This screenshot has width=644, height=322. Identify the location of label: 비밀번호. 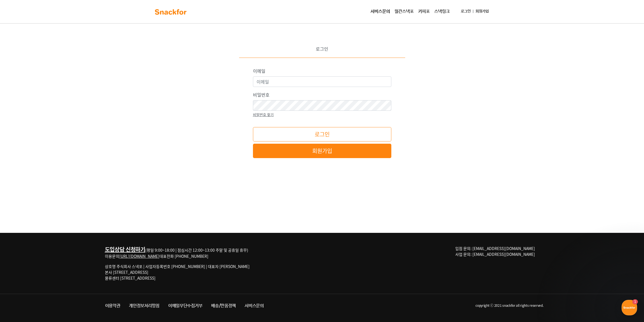
(261, 95).